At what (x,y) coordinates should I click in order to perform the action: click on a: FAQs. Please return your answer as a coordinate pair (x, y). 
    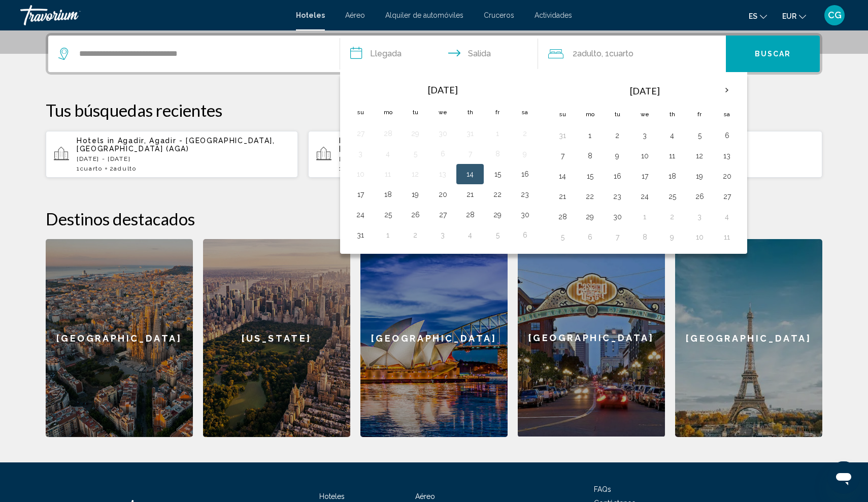
    Looking at the image, I should click on (602, 489).